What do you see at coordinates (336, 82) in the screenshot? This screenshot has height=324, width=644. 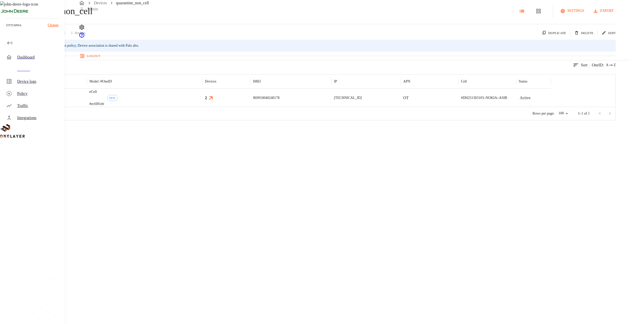 I see `p: IP` at bounding box center [336, 82].